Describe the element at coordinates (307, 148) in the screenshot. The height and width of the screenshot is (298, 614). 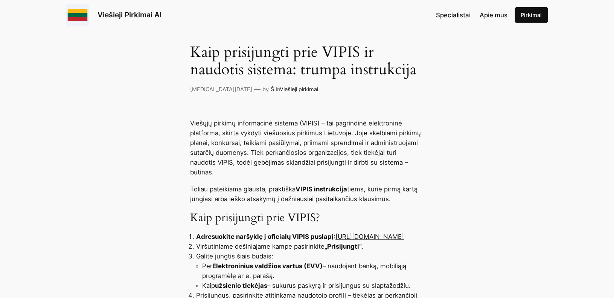
I see `p: Viešųjų pirkimų informacinė sistema (VIPIS) – tai pagrindinė elektroninė platforma, skirta vykdyt...` at that location.